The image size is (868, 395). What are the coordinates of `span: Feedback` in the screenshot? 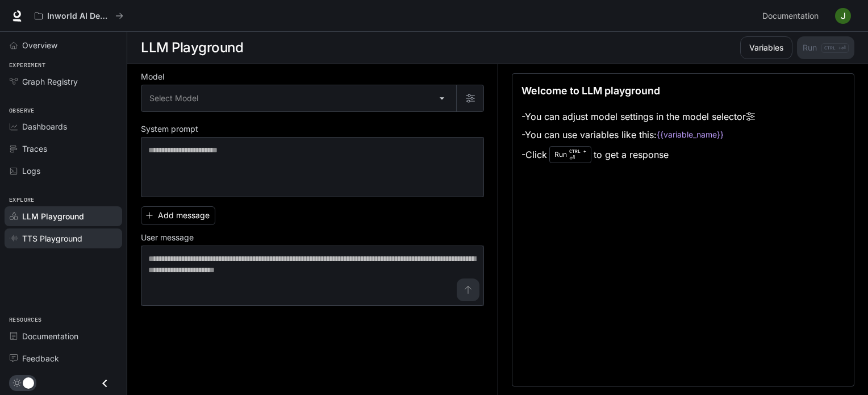 It's located at (40, 358).